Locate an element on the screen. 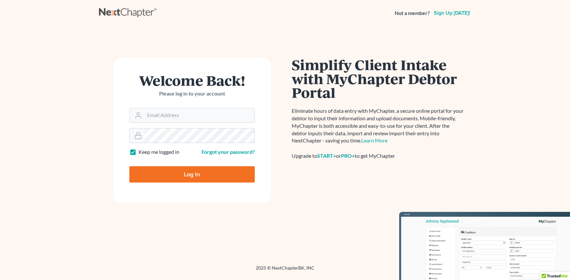  a: Forgot your password? is located at coordinates (228, 152).